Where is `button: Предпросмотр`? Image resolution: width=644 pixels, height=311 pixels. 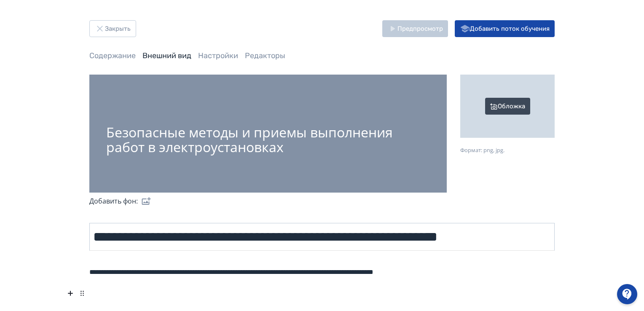
button: Предпросмотр is located at coordinates (415, 29).